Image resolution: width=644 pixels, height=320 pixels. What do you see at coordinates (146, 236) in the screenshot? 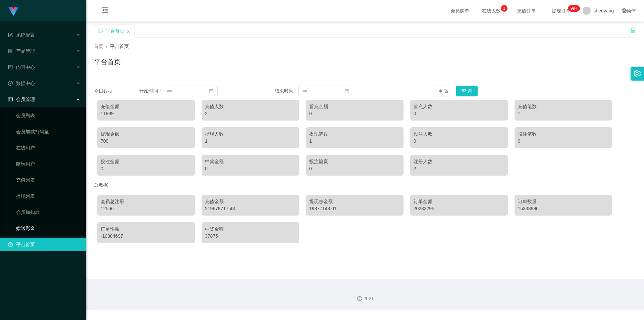
I see `div: -10384697` at bounding box center [146, 236].